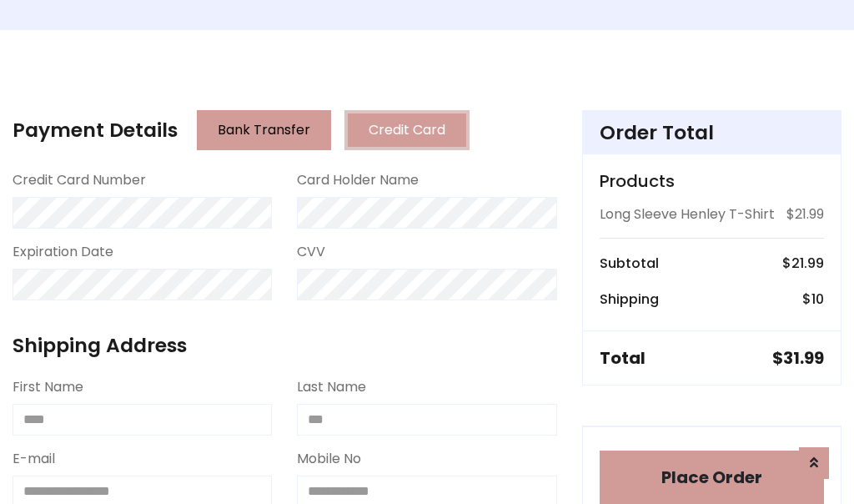 Image resolution: width=854 pixels, height=504 pixels. Describe the element at coordinates (630, 299) in the screenshot. I see `h6: Shipping` at that location.